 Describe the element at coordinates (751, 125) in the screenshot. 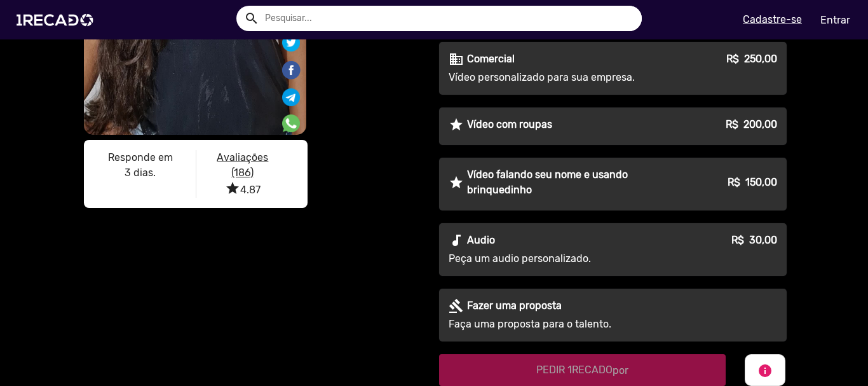

I see `p: R$ 200,00` at that location.